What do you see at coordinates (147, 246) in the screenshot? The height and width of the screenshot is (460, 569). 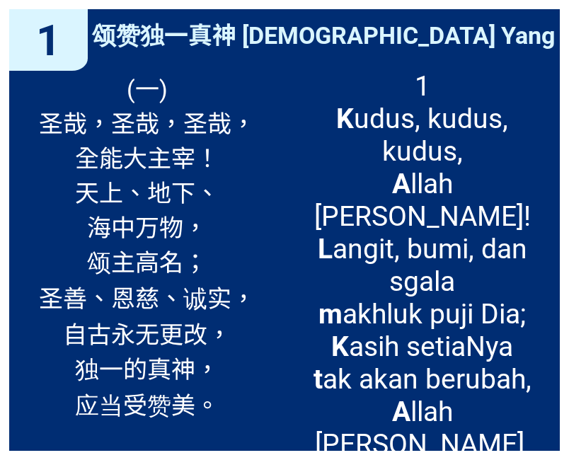 I see `span: (一) 圣哉，圣哉，圣哉， 全能大主宰！ 天上、地下、 海中万物， 颂主高名； 圣善、恩慈、诚实， 自古永无更改， 独一的真神， 应当受赞美。` at bounding box center [147, 246].